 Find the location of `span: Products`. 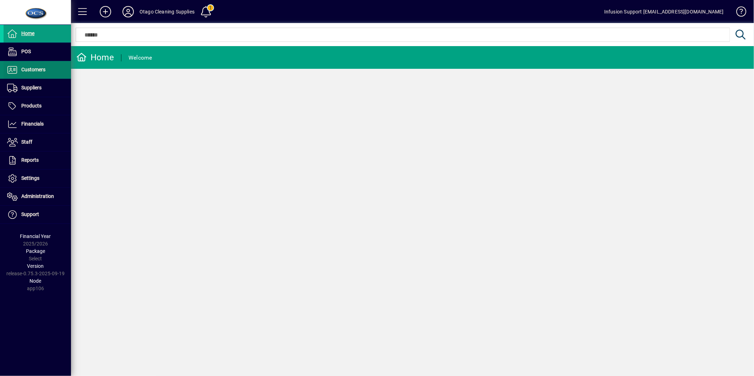

span: Products is located at coordinates (31, 106).